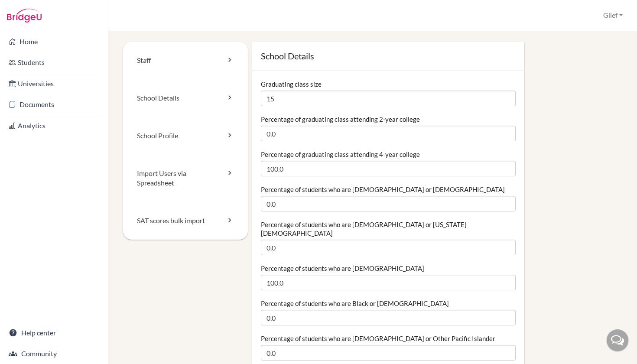  What do you see at coordinates (185, 135) in the screenshot?
I see `a: School Profile` at bounding box center [185, 135].